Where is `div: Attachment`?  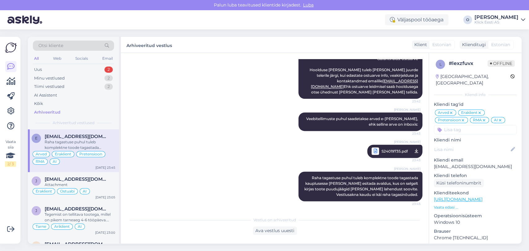
div: Attachment is located at coordinates (80, 185).